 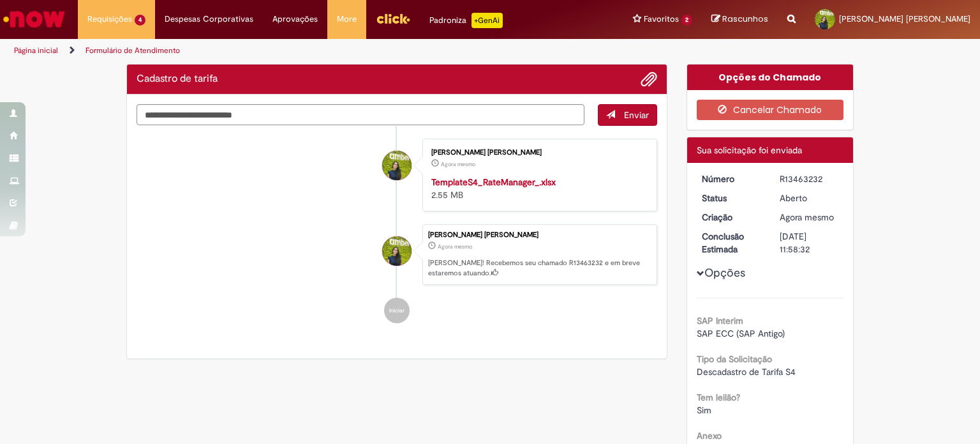 What do you see at coordinates (140, 20) in the screenshot?
I see `span: 4` at bounding box center [140, 20].